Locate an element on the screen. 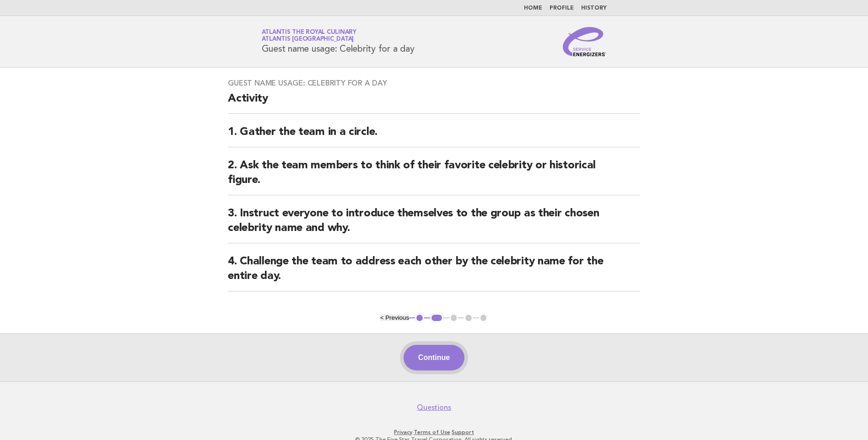  h2: Activity is located at coordinates (434, 103).